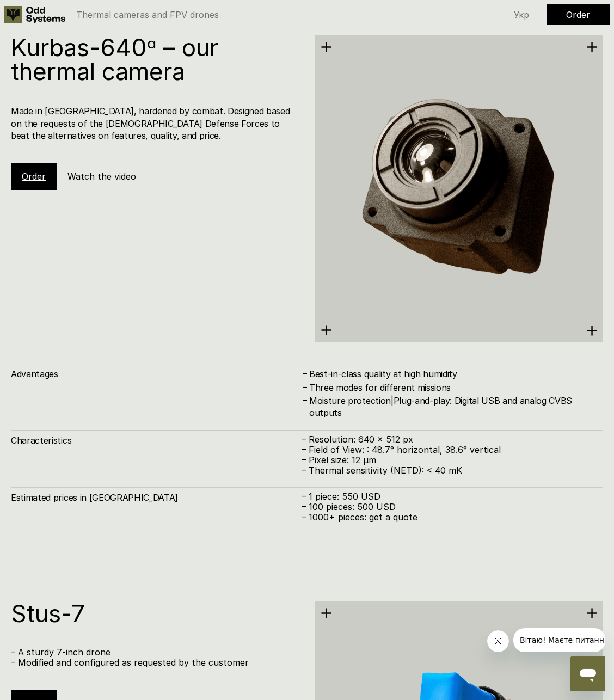  Describe the element at coordinates (451, 374) in the screenshot. I see `h4: Best-in-class quality at high humidity` at that location.